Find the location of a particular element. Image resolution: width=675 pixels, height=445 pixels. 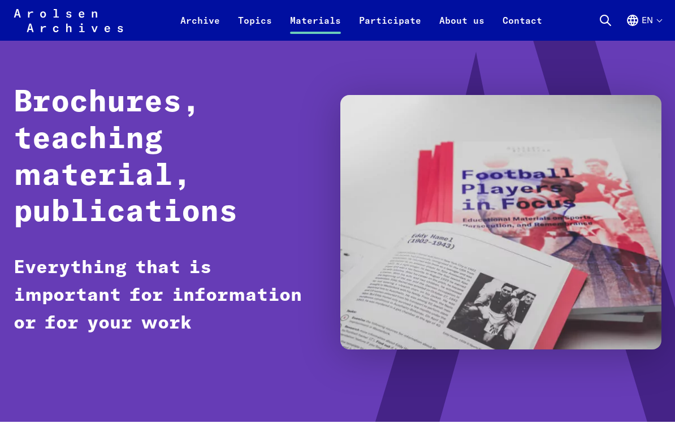

a: Materials is located at coordinates (315, 27).